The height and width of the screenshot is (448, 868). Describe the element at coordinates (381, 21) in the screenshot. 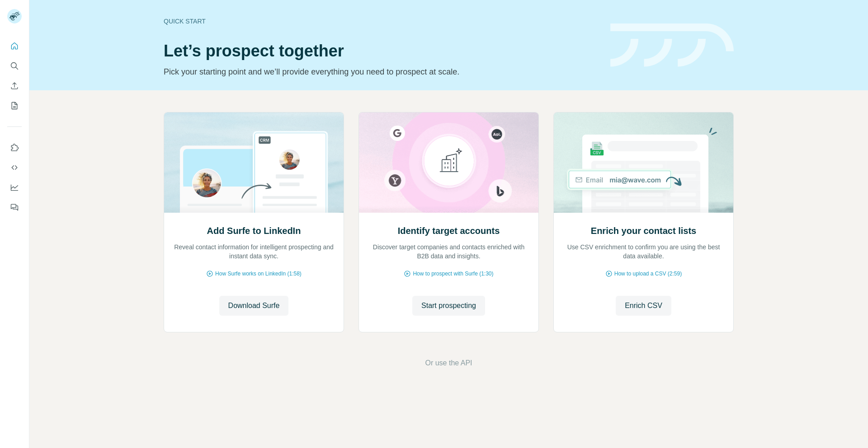

I see `div: Quick start` at that location.